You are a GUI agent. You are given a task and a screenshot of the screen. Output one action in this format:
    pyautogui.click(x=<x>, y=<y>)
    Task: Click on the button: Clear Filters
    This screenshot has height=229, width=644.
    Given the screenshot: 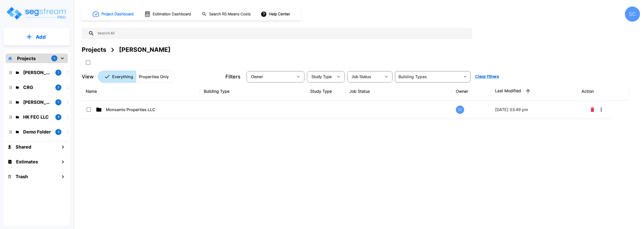 What is the action you would take?
    pyautogui.click(x=487, y=76)
    